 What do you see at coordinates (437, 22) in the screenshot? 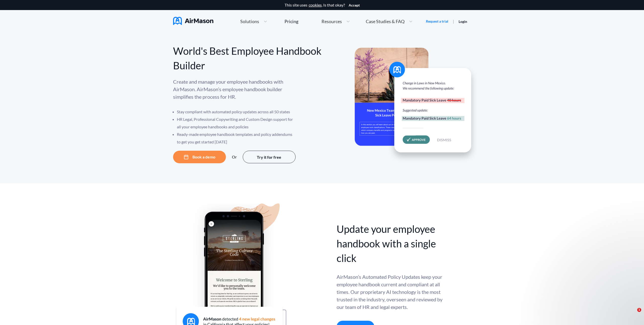
I see `a: Request a trial` at bounding box center [437, 22].